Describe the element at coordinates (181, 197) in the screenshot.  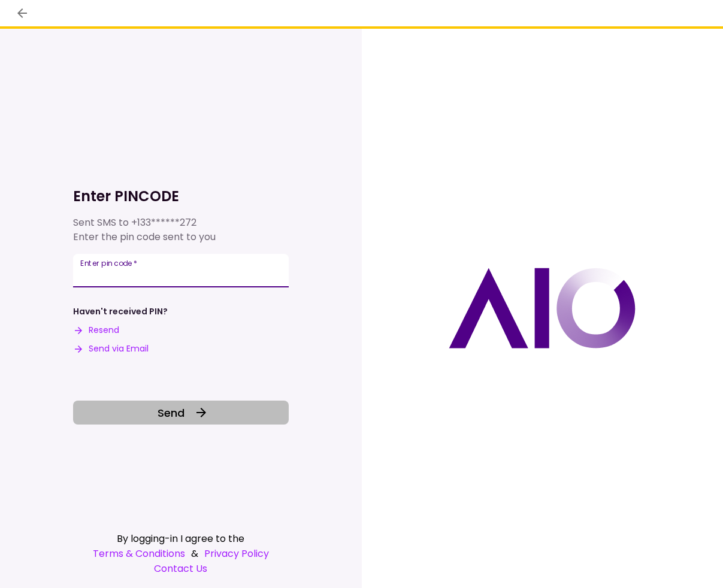
I see `h1: Enter PINCODE` at that location.